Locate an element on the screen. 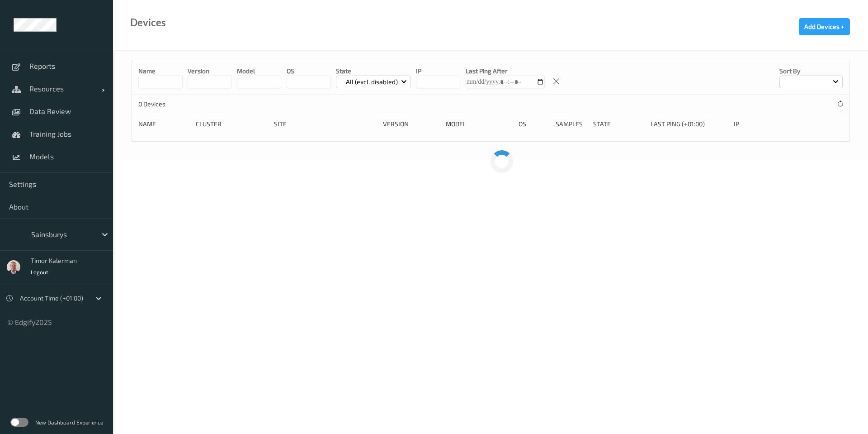 The height and width of the screenshot is (434, 868). p: version is located at coordinates (210, 71).